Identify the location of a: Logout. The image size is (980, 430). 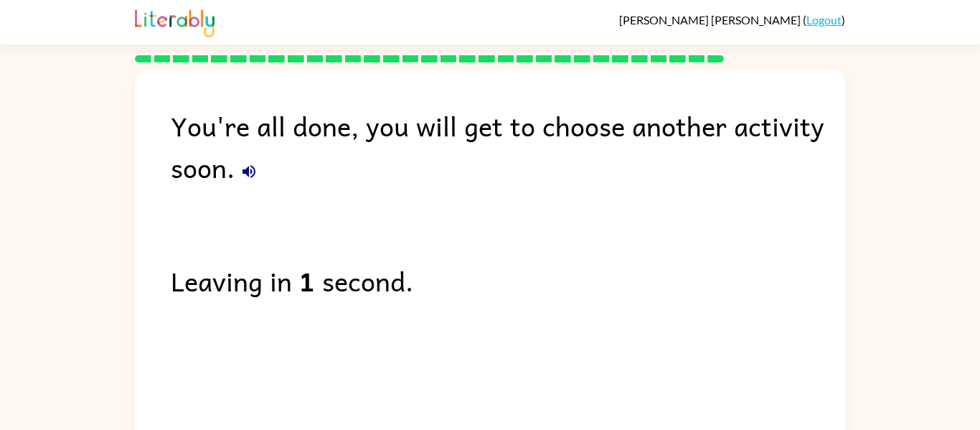
(824, 19).